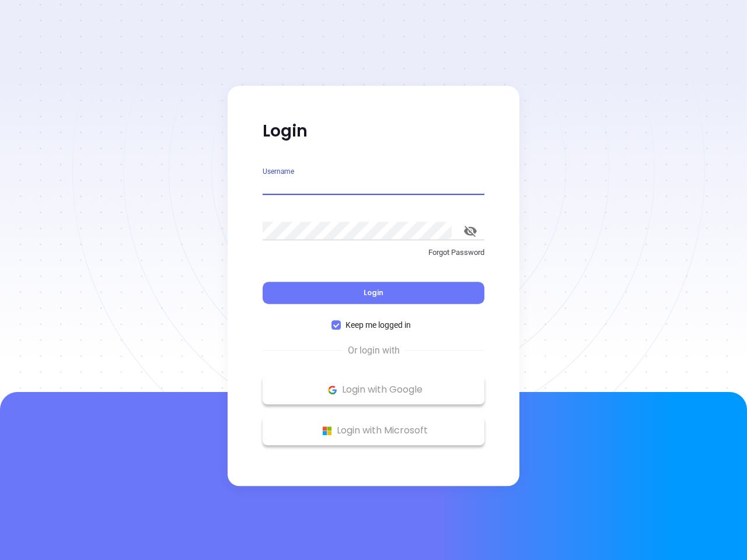 Image resolution: width=747 pixels, height=560 pixels. Describe the element at coordinates (374, 293) in the screenshot. I see `button: Login` at that location.